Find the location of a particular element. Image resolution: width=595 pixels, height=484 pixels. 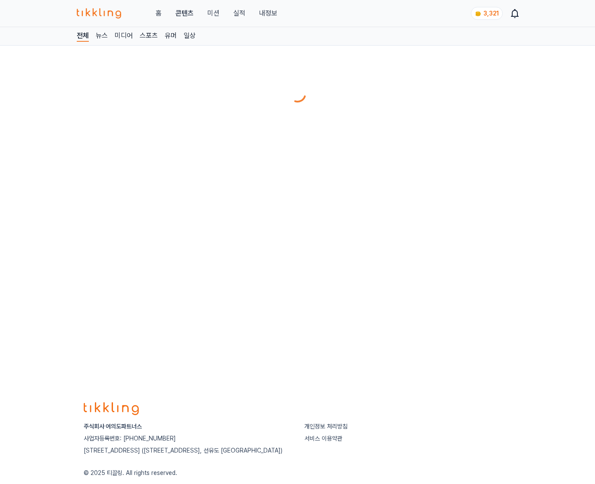

a: 미디어 is located at coordinates (124, 36).